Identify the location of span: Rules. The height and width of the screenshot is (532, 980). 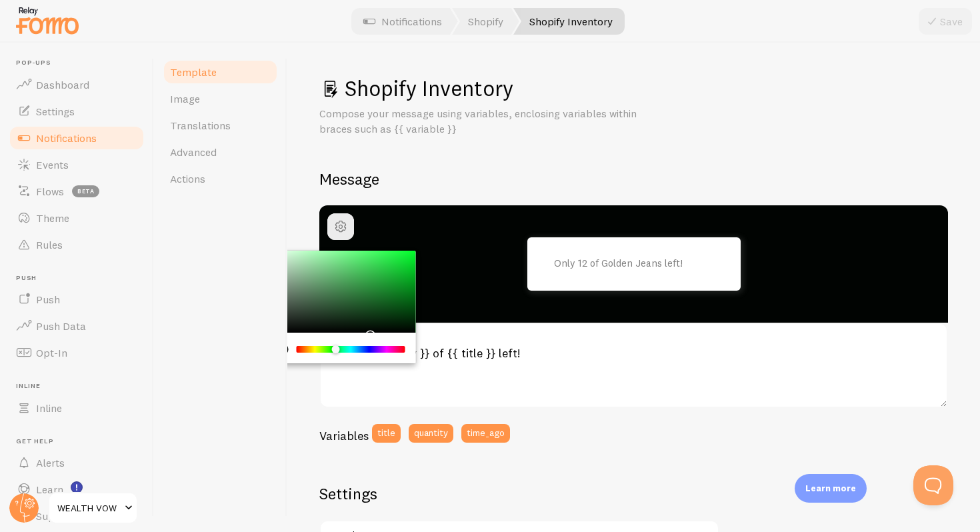
(49, 244).